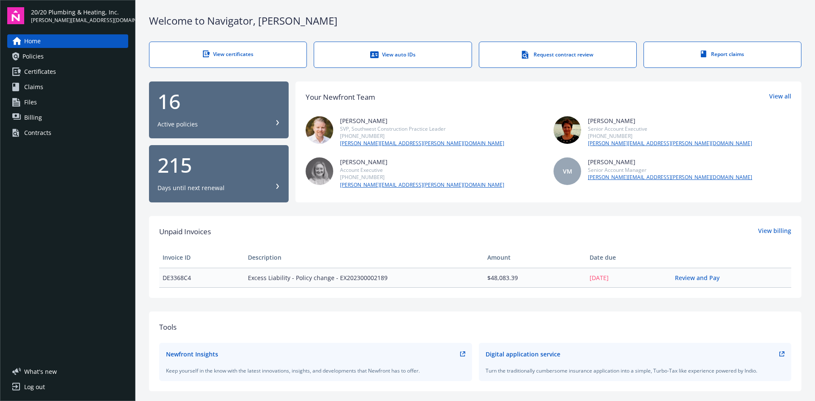  I want to click on td: DE3368C4, so click(202, 277).